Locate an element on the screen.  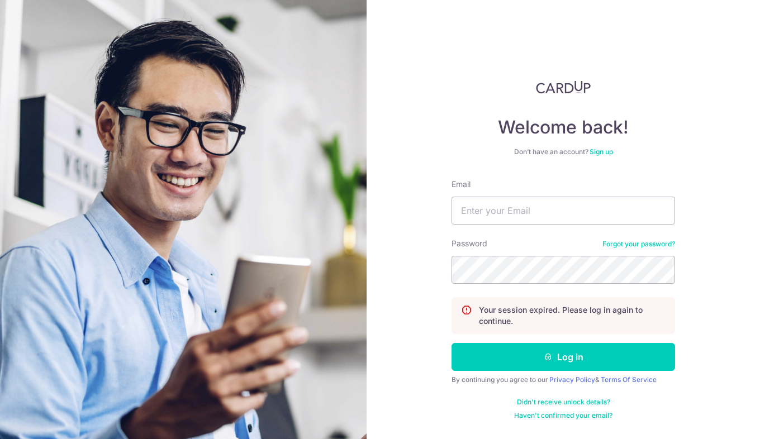
input: Enter your Email is located at coordinates (563, 211).